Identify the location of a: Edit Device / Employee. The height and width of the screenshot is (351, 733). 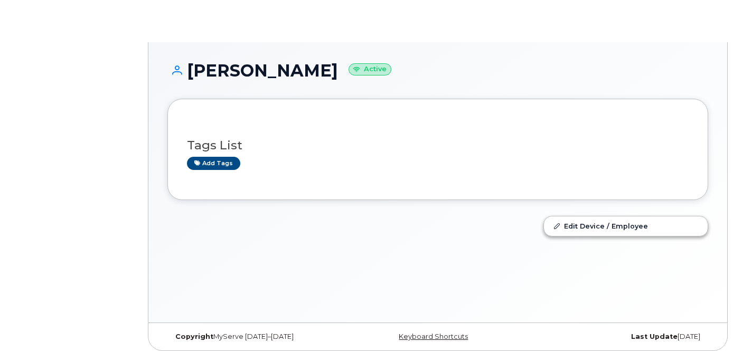
(626, 226).